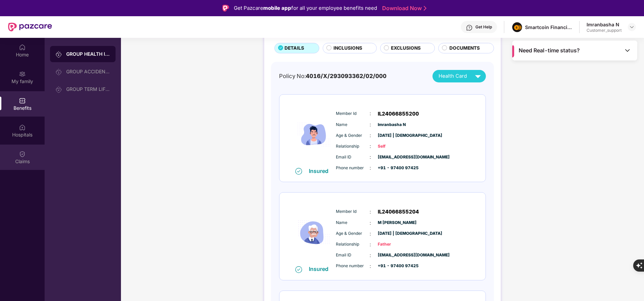  I want to click on div: Customer_support, so click(605, 30).